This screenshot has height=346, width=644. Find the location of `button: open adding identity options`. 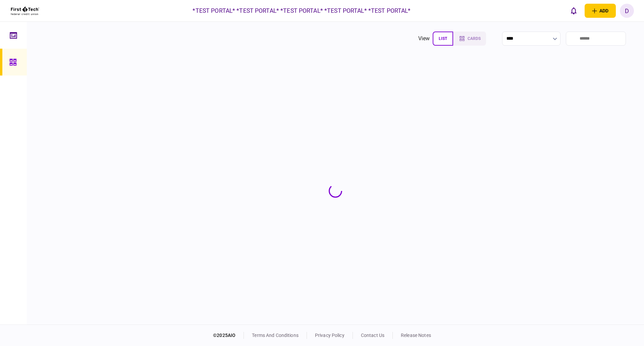

button: open adding identity options is located at coordinates (600, 11).